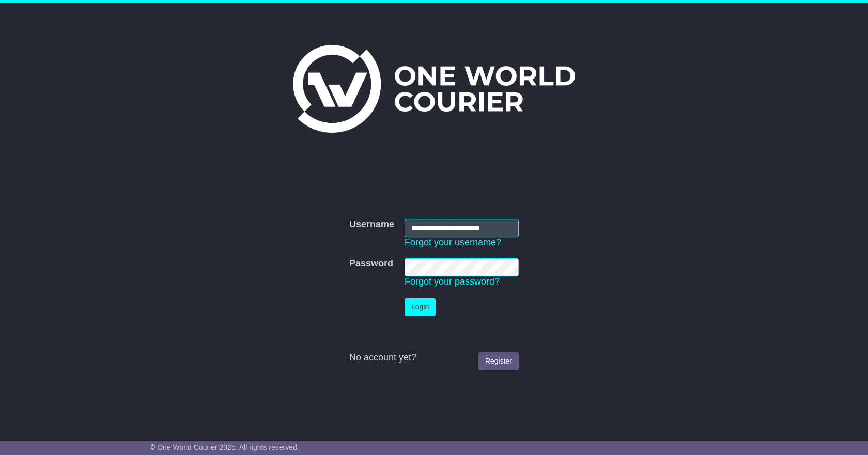 The image size is (868, 455). What do you see at coordinates (499, 361) in the screenshot?
I see `a: Register` at bounding box center [499, 361].